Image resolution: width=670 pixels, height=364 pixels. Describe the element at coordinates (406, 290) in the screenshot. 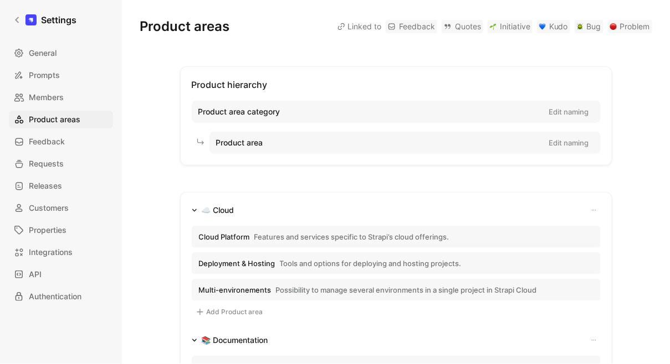

I see `span: Possibility to manage several environments in a single project in Strapi Cloud` at that location.